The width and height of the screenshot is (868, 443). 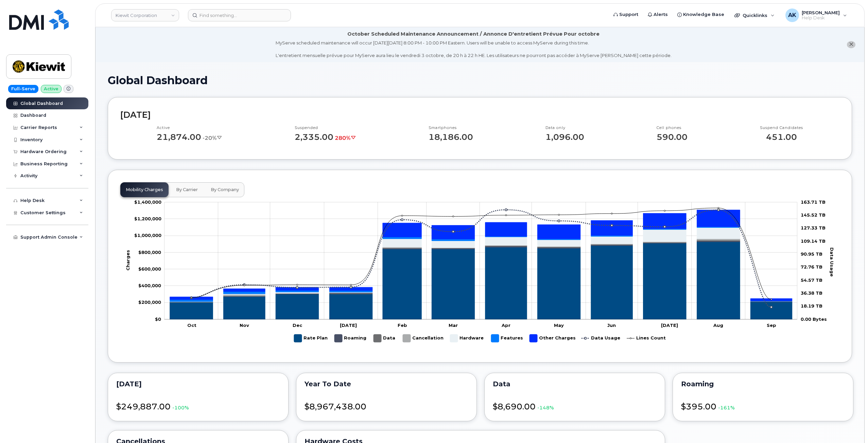 What do you see at coordinates (149, 302) in the screenshot?
I see `tspan: $200,000` at bounding box center [149, 302].